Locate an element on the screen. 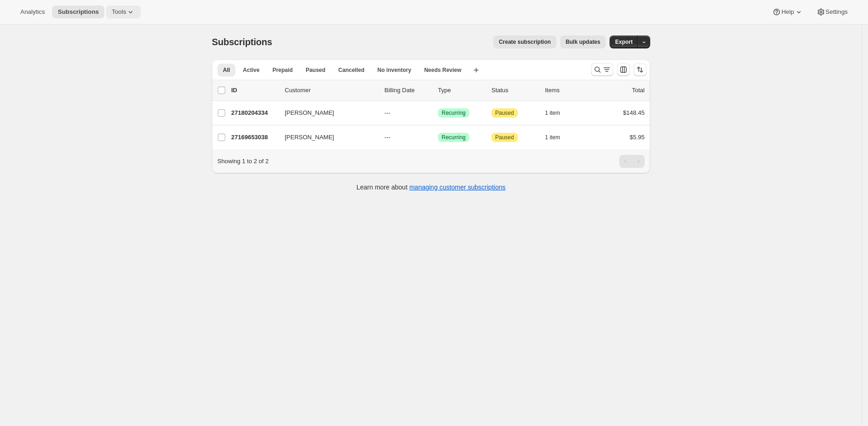 The width and height of the screenshot is (868, 426). span: Active is located at coordinates (251, 70).